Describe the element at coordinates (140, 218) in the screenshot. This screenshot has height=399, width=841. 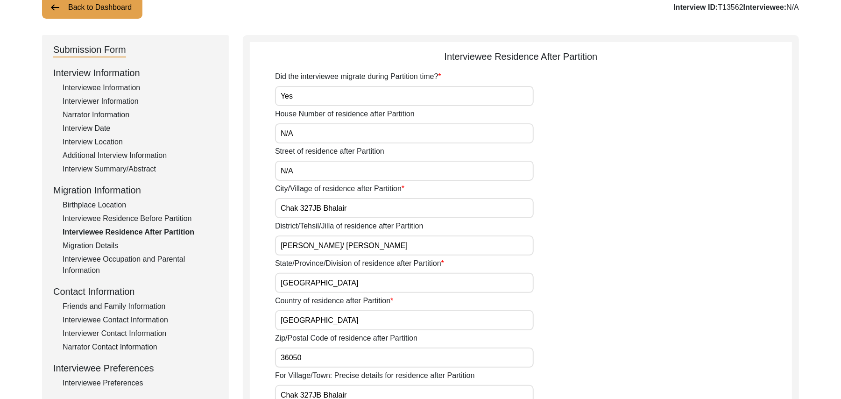
I see `div: Interviewee Residence Before Partition` at that location.